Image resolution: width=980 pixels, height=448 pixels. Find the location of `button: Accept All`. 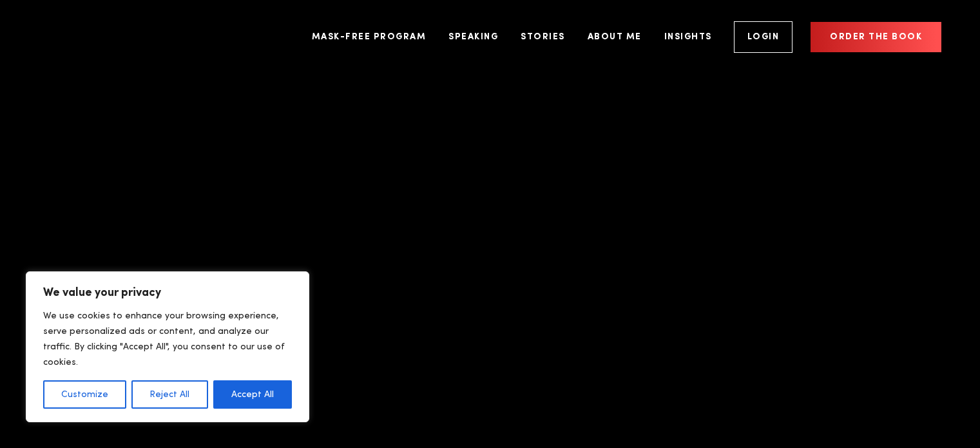

button: Accept All is located at coordinates (252, 394).